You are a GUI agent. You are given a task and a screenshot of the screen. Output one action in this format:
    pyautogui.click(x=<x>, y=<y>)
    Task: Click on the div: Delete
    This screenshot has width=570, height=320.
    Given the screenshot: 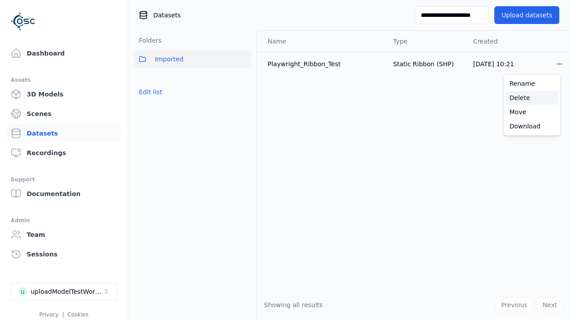 What is the action you would take?
    pyautogui.click(x=532, y=98)
    